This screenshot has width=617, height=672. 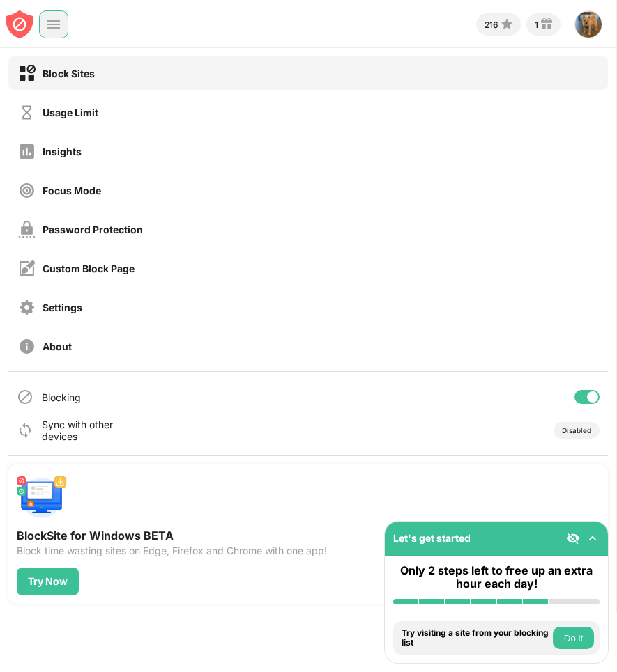 I want to click on div: Custom Block Page, so click(x=88, y=268).